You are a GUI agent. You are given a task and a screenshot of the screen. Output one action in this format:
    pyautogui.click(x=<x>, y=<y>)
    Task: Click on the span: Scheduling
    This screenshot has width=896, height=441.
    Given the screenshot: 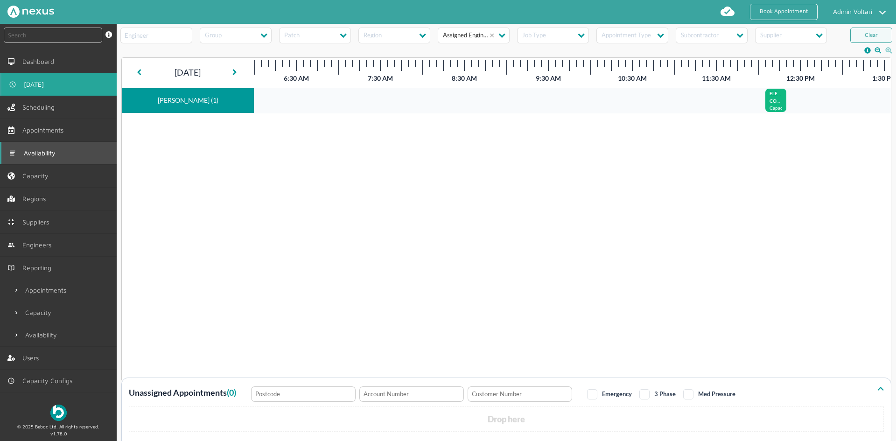 What is the action you would take?
    pyautogui.click(x=40, y=107)
    